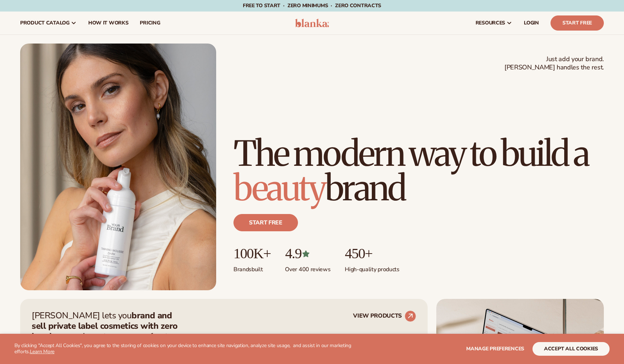 This screenshot has height=364, width=624. I want to click on p: Brands built, so click(252, 267).